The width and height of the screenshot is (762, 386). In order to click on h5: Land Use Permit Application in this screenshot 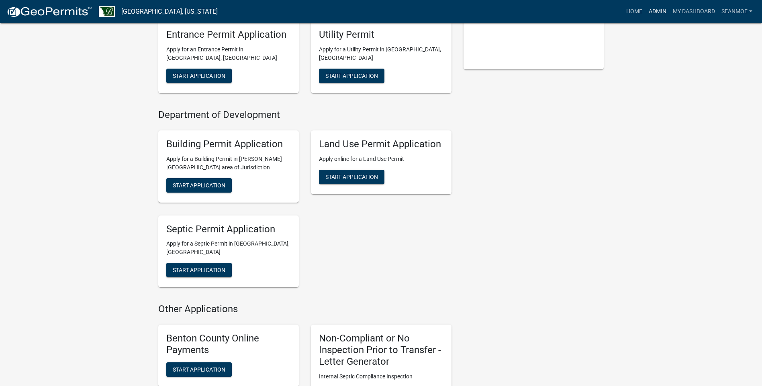, I will do `click(381, 144)`.